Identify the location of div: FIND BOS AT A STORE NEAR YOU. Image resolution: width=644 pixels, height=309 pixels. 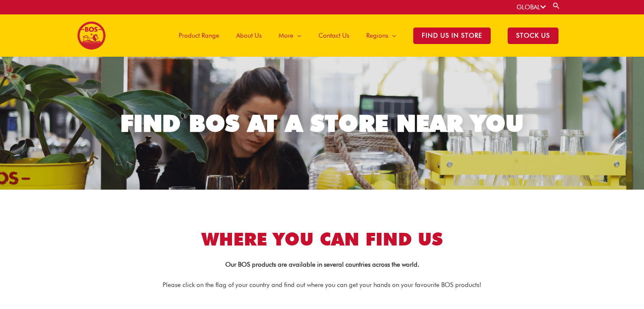
(322, 123).